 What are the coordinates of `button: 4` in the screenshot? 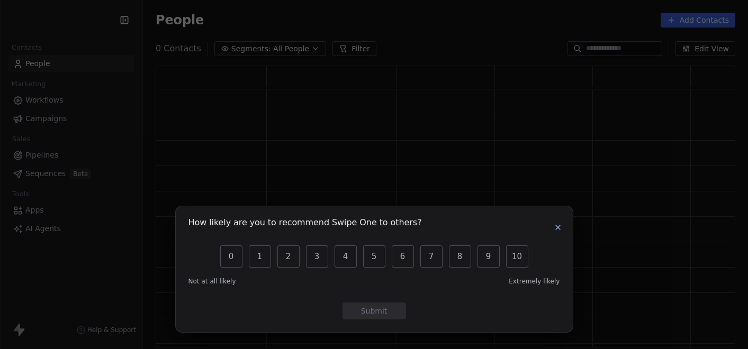 It's located at (346, 257).